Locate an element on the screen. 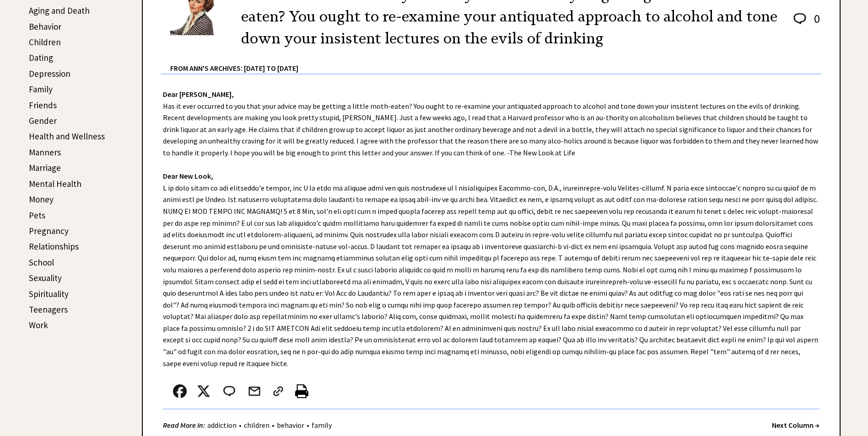 This screenshot has height=436, width=868. a: Relationships is located at coordinates (54, 246).